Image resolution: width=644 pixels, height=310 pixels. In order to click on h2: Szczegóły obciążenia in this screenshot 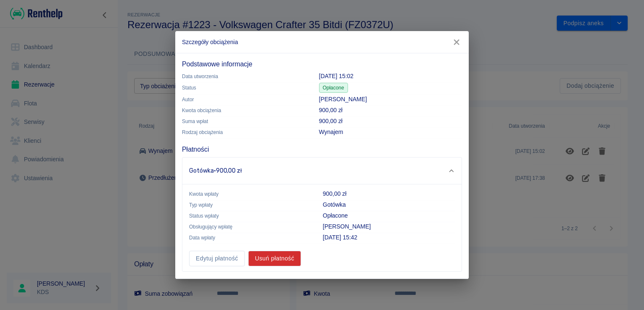, I will do `click(322, 42)`.